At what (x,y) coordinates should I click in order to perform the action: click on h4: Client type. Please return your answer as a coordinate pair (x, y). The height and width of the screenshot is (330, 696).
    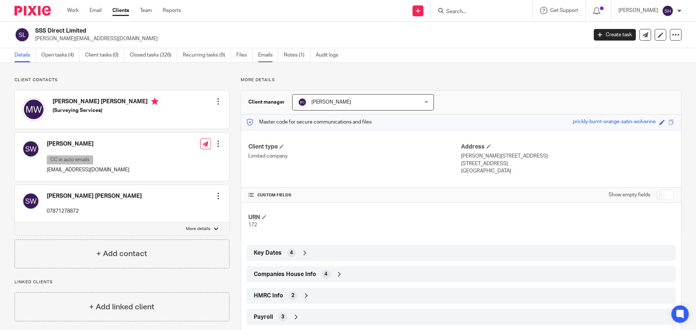
    Looking at the image, I should click on (354, 147).